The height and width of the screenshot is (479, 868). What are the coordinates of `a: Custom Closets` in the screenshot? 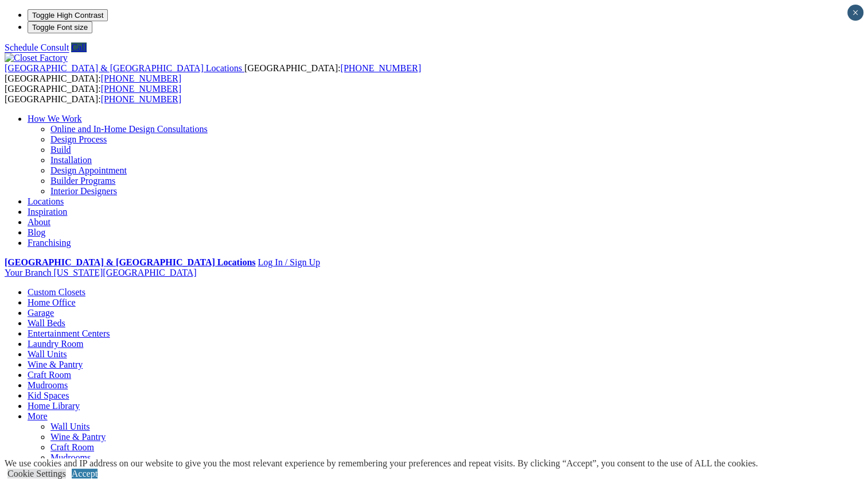 It's located at (56, 292).